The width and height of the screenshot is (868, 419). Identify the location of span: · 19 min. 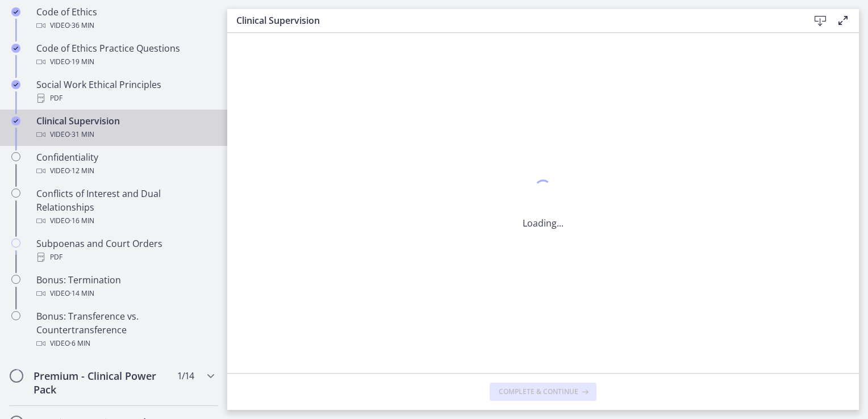
(82, 62).